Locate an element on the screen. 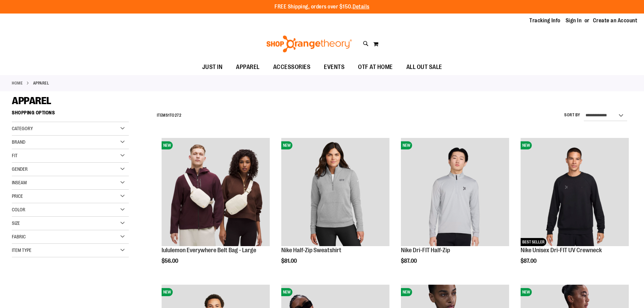 The image size is (644, 308). span: Gender is located at coordinates (20, 169).